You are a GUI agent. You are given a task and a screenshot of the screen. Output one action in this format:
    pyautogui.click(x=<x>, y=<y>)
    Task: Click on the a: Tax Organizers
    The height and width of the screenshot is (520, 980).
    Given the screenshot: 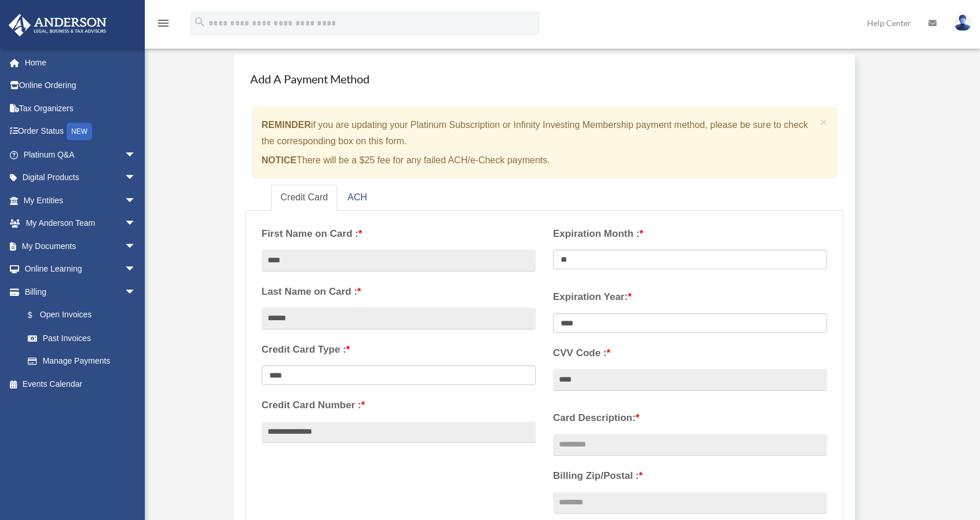 What is the action you would take?
    pyautogui.click(x=81, y=109)
    